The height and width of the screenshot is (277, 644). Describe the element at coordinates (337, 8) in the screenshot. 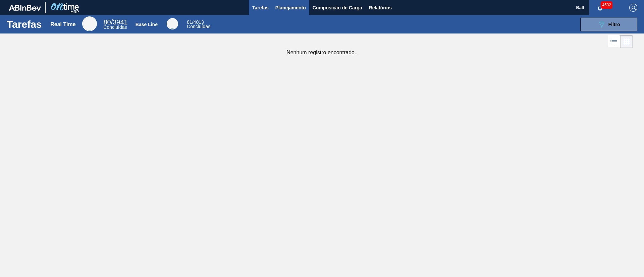

I see `span: Composição de Carga` at that location.